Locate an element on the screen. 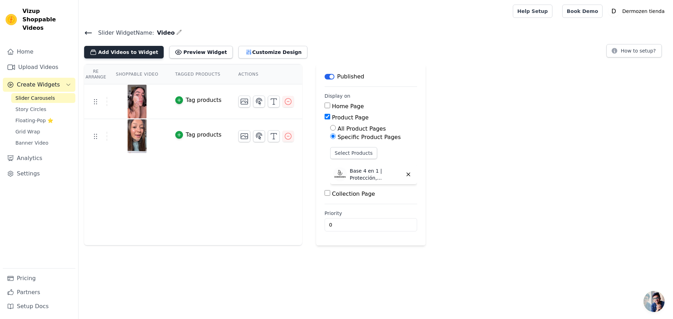  a: Chat abierto is located at coordinates (654, 302).